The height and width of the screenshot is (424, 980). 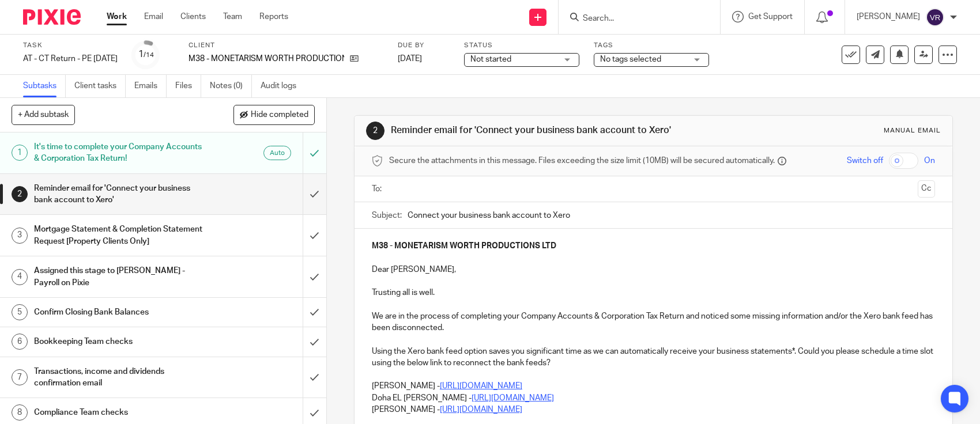 I want to click on a: Files, so click(x=188, y=86).